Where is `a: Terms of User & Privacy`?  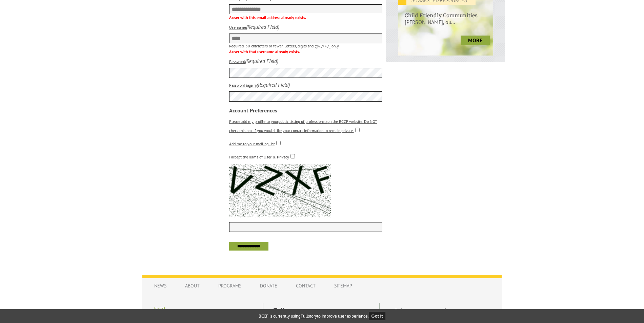 a: Terms of User & Privacy is located at coordinates (269, 157).